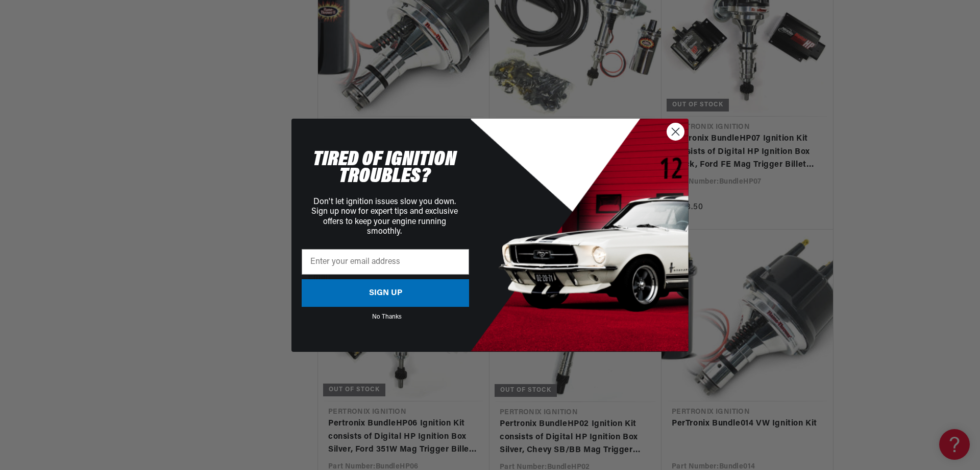 The height and width of the screenshot is (470, 980). Describe the element at coordinates (384, 216) in the screenshot. I see `span: Don't let ignition issues slow you down. Sign up now for expert tips and exclusive offers to keep...` at that location.